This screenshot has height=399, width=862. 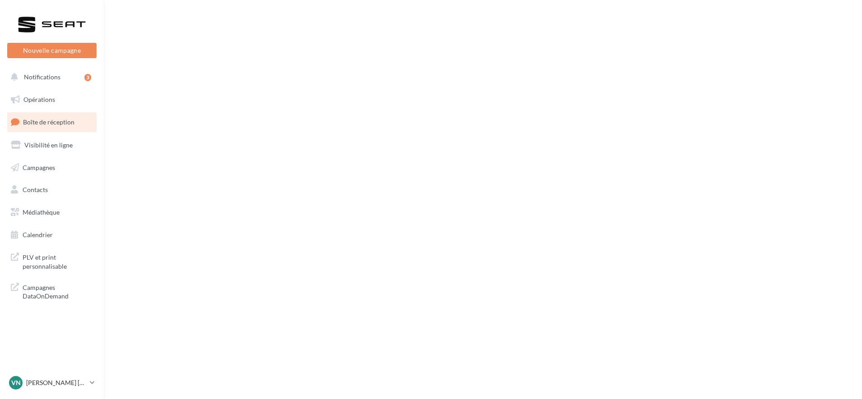 I want to click on a: Calendrier, so click(x=52, y=235).